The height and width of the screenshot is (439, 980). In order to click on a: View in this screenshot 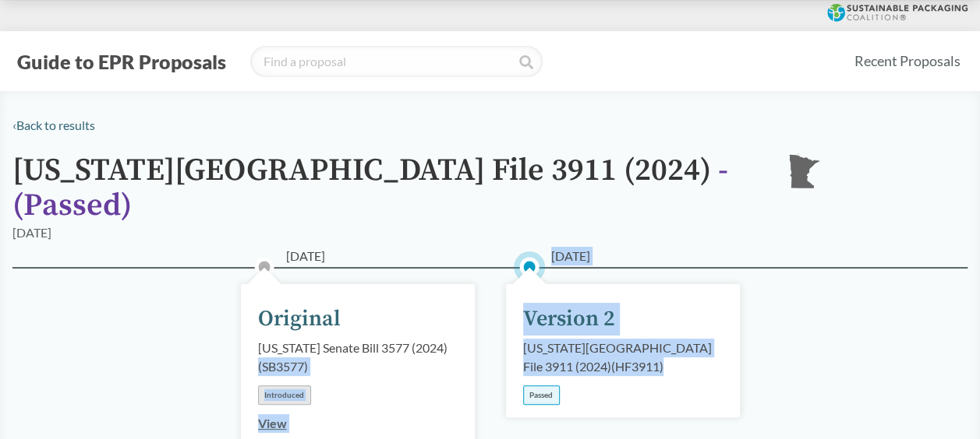, I will do `click(272, 423)`.